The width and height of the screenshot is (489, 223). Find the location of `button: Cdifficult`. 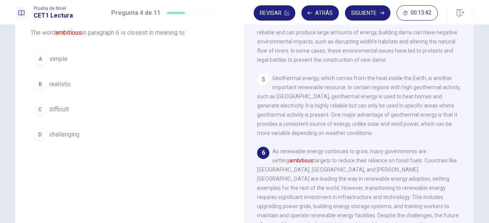

button: Cdifficult is located at coordinates (130, 110).